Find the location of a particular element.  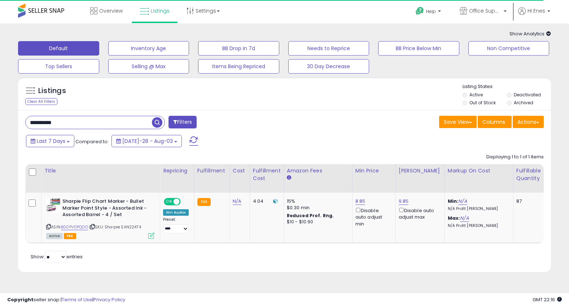

b: Max: is located at coordinates (454, 218).